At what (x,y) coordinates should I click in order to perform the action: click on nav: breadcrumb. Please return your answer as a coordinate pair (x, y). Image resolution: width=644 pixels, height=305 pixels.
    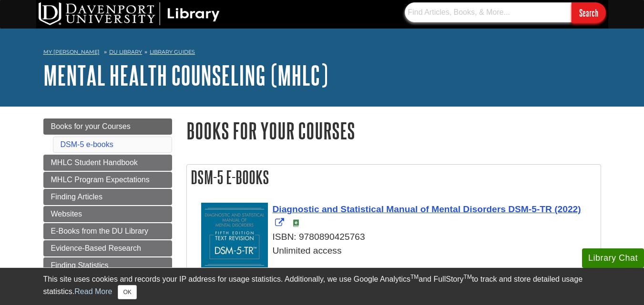
    Looking at the image, I should click on (322, 53).